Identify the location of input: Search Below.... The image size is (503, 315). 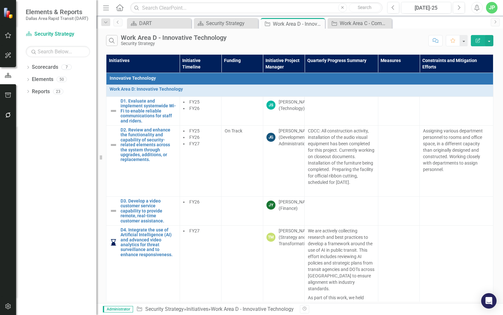
(58, 51).